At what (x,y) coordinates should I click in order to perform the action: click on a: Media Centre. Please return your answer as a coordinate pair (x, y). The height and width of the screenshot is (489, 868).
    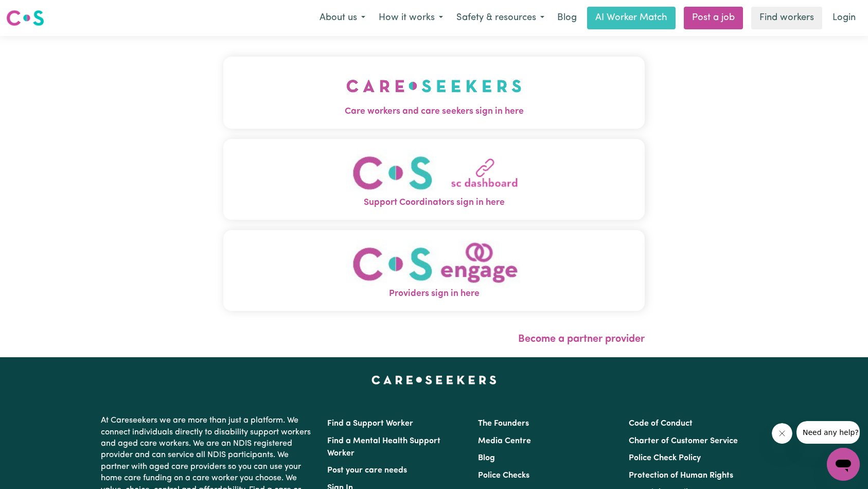
    Looking at the image, I should click on (504, 441).